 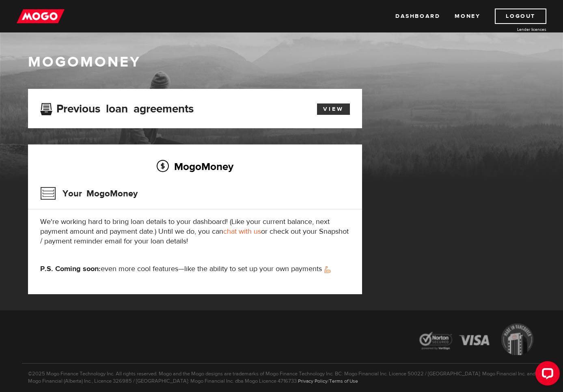 What do you see at coordinates (476, 340) in the screenshot?
I see `img: legal-icons-92a2ffecb4d32d839781d1b4e4802d7b.png` at bounding box center [476, 340].